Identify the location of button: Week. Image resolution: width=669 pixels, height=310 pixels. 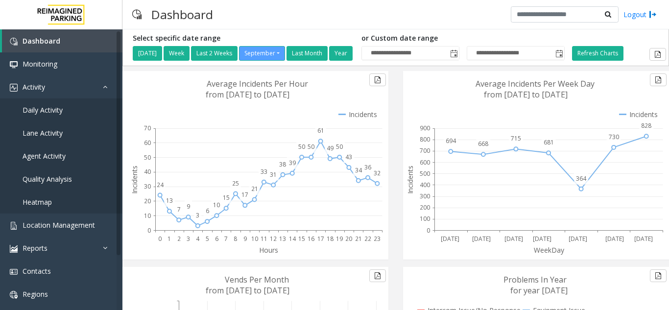
(176, 53).